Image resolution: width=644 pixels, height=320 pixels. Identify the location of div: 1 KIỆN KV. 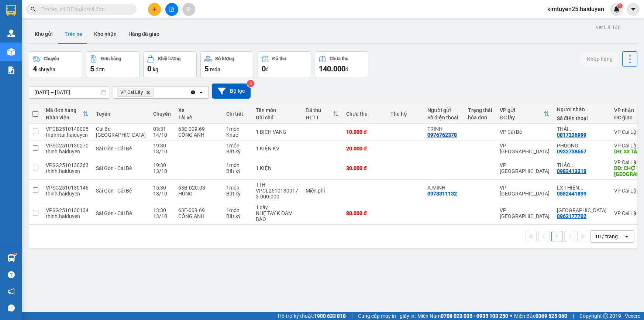
(277, 148).